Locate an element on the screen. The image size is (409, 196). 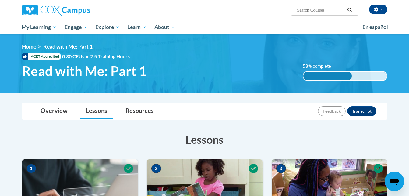
span: Explore is located at coordinates (108, 27).